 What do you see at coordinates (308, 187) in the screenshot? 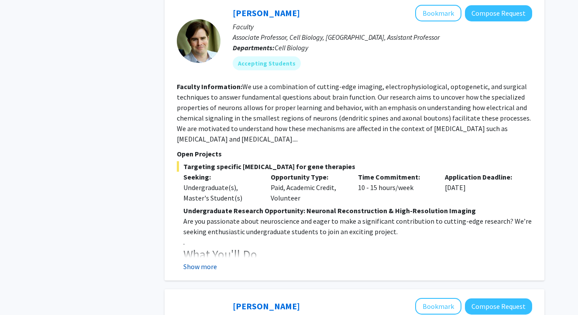
I see `div: Paid, Academic Credit, Volunteer` at bounding box center [308, 187].